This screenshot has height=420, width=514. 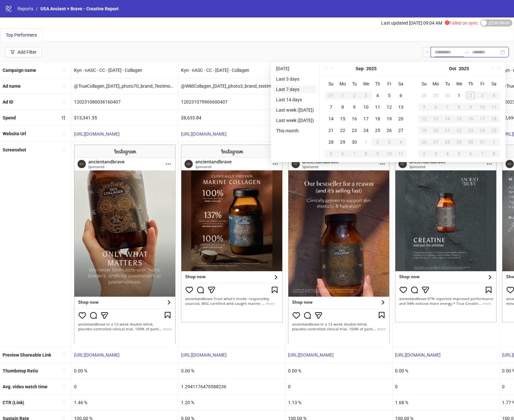 I want to click on td: 2025-11-02, so click(x=424, y=153).